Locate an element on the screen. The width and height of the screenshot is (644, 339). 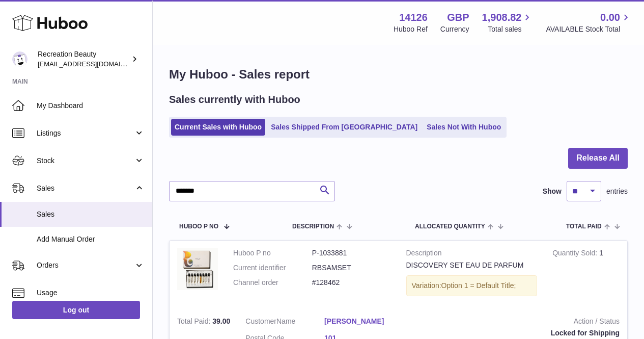
div: Huboo Ref is located at coordinates (410, 29).